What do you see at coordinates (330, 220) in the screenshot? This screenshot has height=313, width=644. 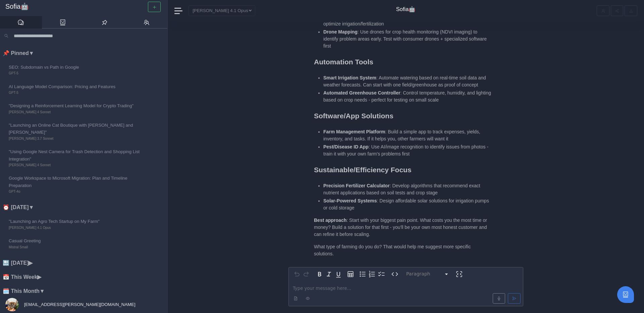 I see `strong: Best approach` at bounding box center [330, 220].